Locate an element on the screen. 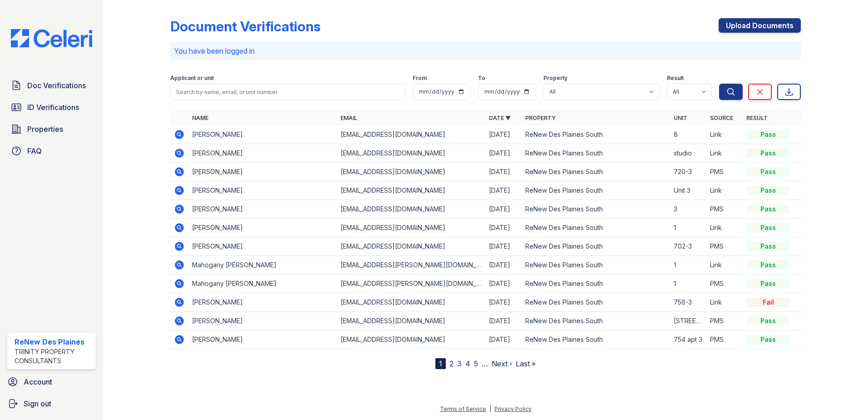 The image size is (868, 420). a: Date ▼ is located at coordinates (499, 118).